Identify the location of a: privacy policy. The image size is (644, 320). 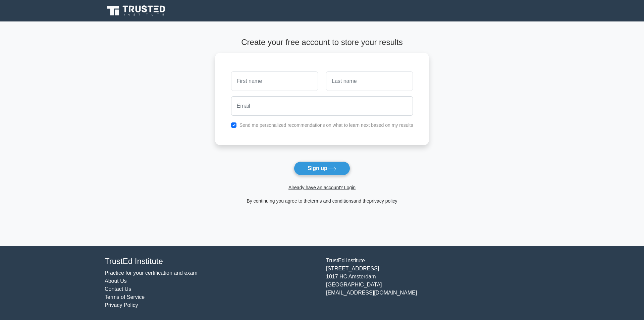
(384, 201).